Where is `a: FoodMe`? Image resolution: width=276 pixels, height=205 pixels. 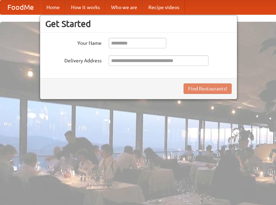
a: FoodMe is located at coordinates (20, 7).